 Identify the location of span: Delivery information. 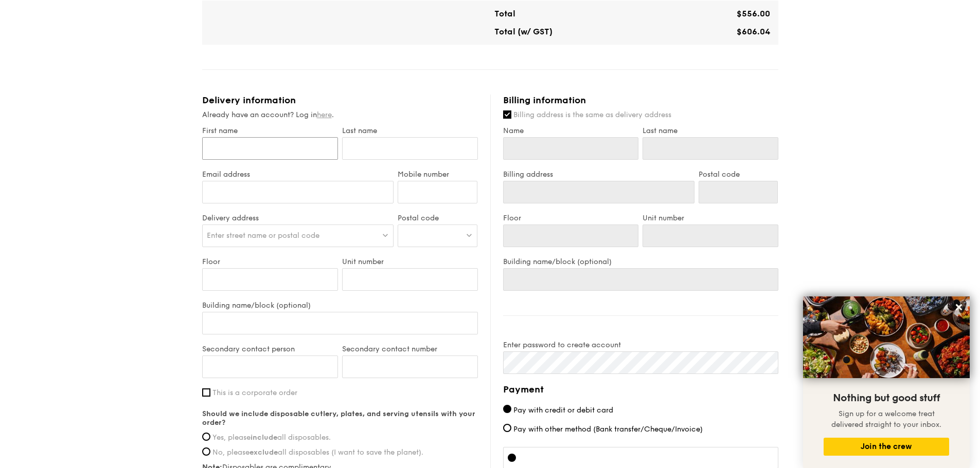
(249, 100).